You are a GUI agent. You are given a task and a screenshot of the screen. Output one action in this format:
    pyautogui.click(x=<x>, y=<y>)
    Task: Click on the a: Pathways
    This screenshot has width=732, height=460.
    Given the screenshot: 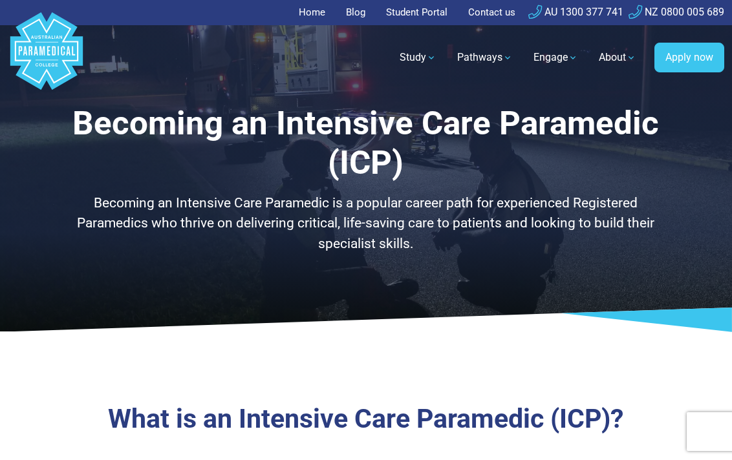 What is the action you would take?
    pyautogui.click(x=485, y=58)
    